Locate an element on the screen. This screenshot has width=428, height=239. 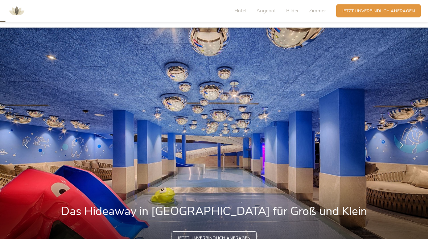
span: Zimmer is located at coordinates (318, 11).